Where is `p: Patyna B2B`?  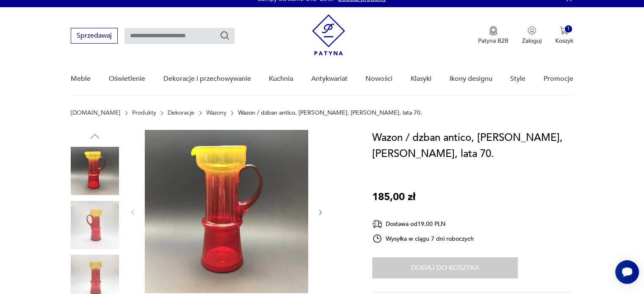 p: Patyna B2B is located at coordinates (493, 40).